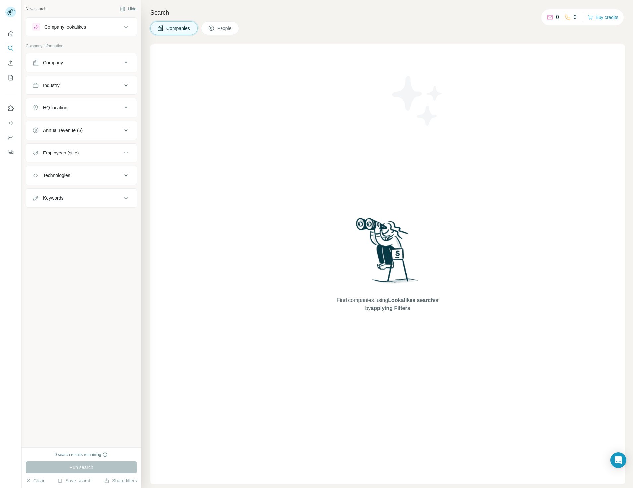 The image size is (633, 488). What do you see at coordinates (53, 198) in the screenshot?
I see `div: Keywords` at bounding box center [53, 198].